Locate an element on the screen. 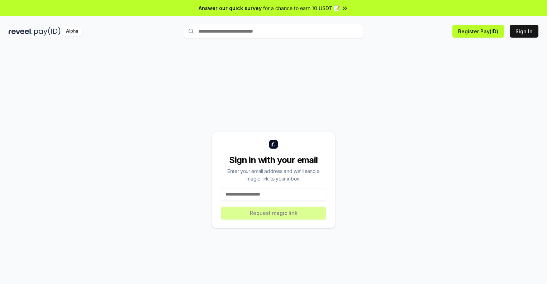  span: for a chance to earn 10 USDT 📝 is located at coordinates (302, 8).